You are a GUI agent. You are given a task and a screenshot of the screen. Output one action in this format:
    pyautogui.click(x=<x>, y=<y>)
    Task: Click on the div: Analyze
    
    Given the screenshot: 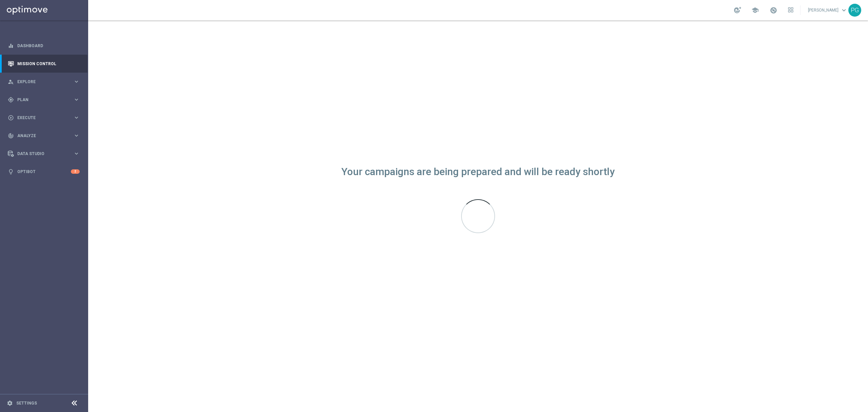 What is the action you would take?
    pyautogui.click(x=41, y=136)
    